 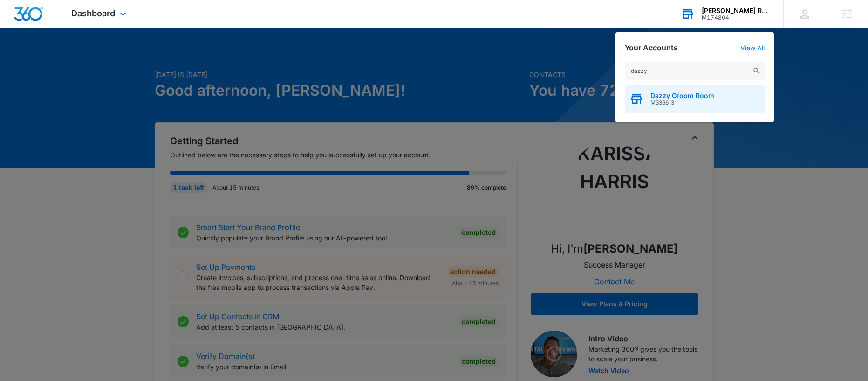 I want to click on span: Dazzy Groom Room, so click(x=682, y=95).